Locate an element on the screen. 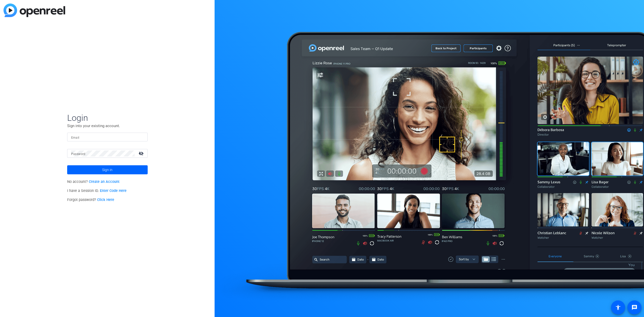  mat-label: Email is located at coordinates (75, 138).